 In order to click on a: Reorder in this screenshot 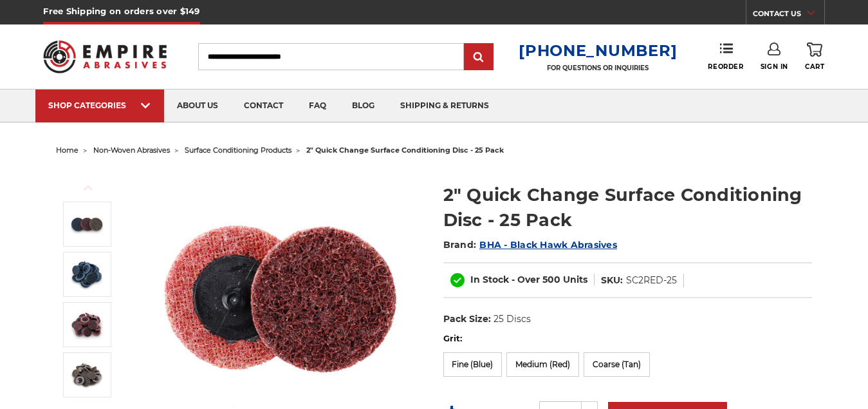, I will do `click(726, 56)`.